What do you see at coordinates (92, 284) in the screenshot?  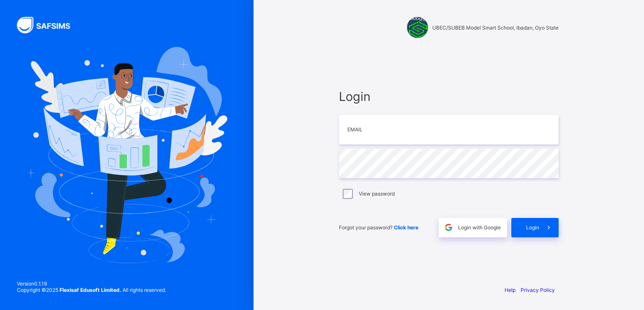 I see `span: Version 0.1.19` at bounding box center [92, 284].